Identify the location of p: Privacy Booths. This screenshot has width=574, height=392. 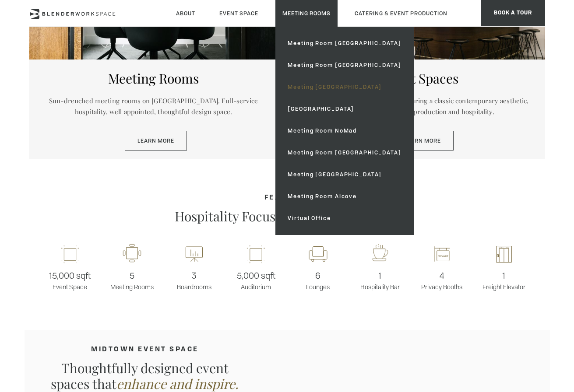
(442, 280).